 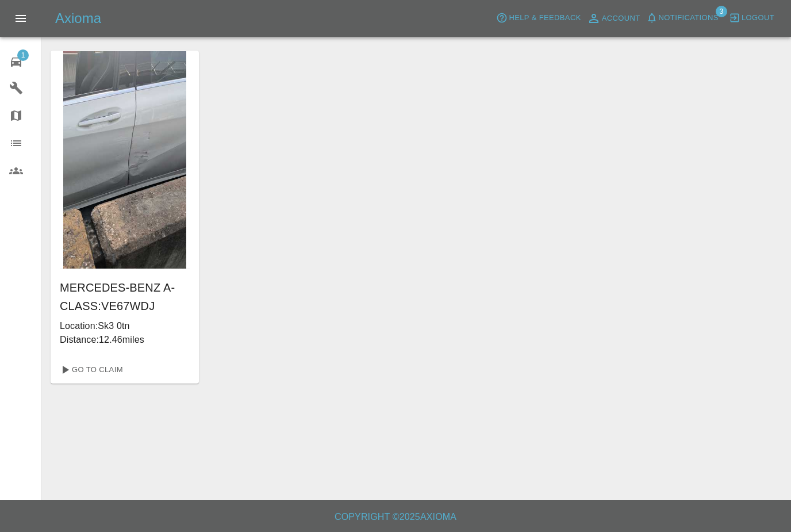 I want to click on span: Notifications, so click(x=688, y=18).